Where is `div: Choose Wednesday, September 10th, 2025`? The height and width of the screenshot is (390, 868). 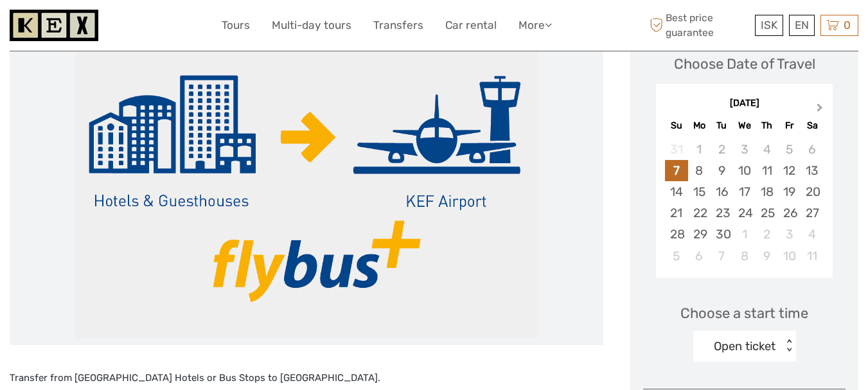 div: Choose Wednesday, September 10th, 2025 is located at coordinates (743, 170).